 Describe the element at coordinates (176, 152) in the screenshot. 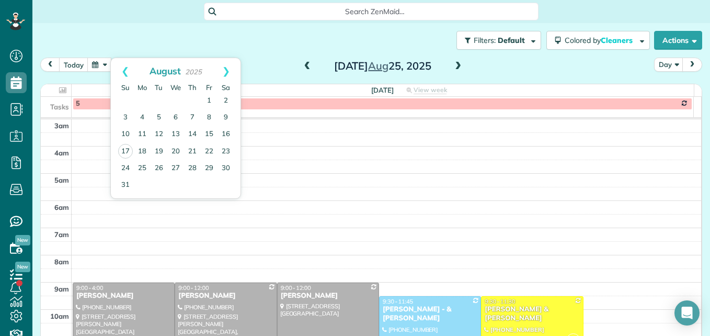

I see `a: 20` at that location.